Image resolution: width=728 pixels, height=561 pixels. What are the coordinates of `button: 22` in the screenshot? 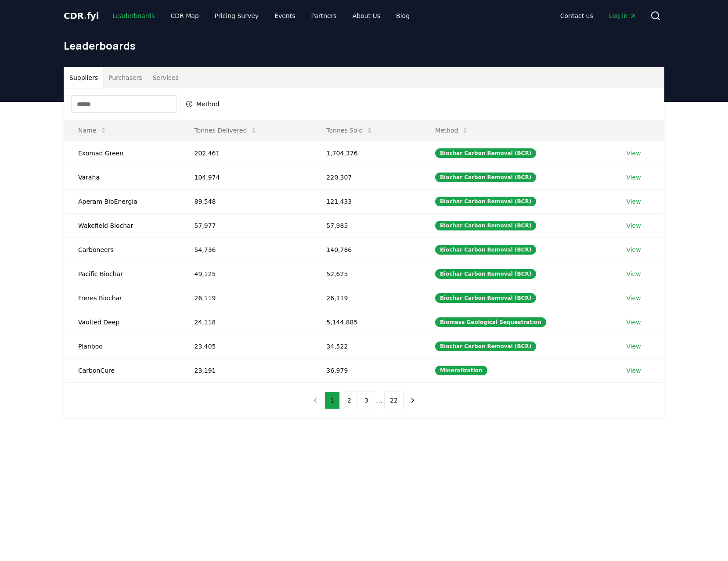 It's located at (394, 400).